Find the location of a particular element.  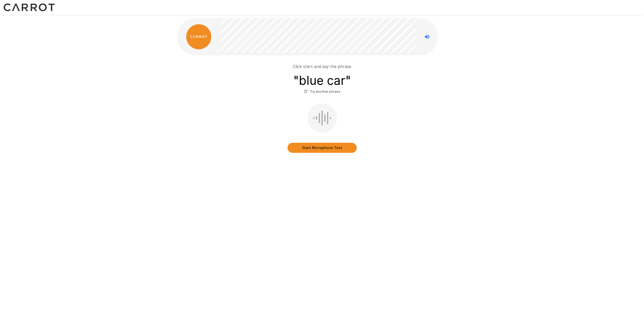

button: Stop reading questions aloud is located at coordinates (427, 37).